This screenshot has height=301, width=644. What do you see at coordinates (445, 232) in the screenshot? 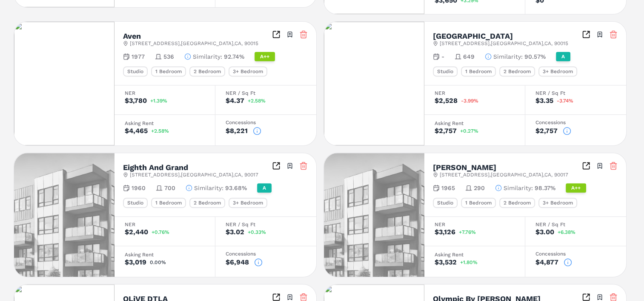
I see `div: $3,126` at bounding box center [445, 232].